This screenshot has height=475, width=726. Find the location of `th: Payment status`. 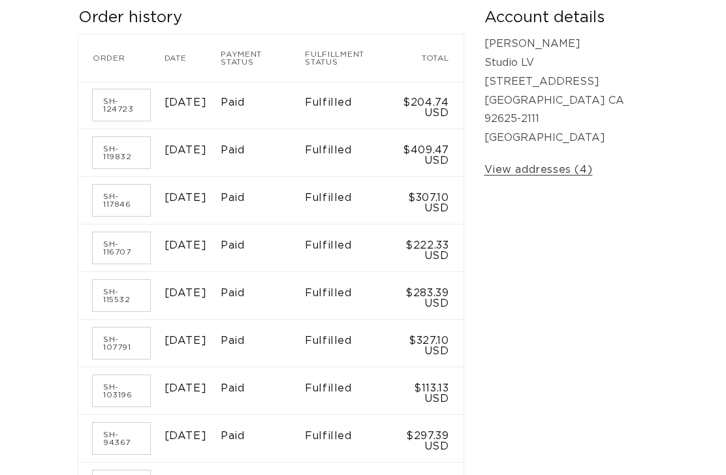

th: Payment status is located at coordinates (262, 58).